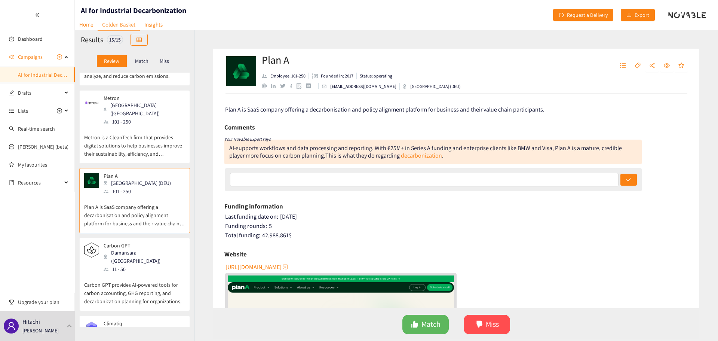  Describe the element at coordinates (236, 254) in the screenshot. I see `h6: Website` at that location.